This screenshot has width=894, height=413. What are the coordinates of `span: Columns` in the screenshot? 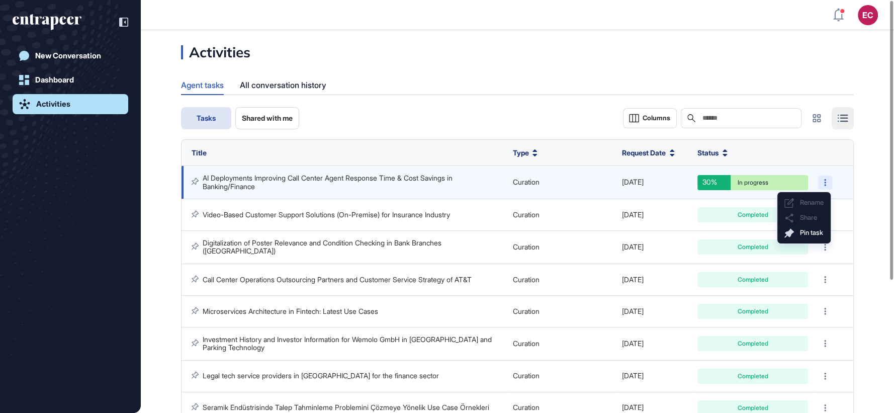 It's located at (656, 118).